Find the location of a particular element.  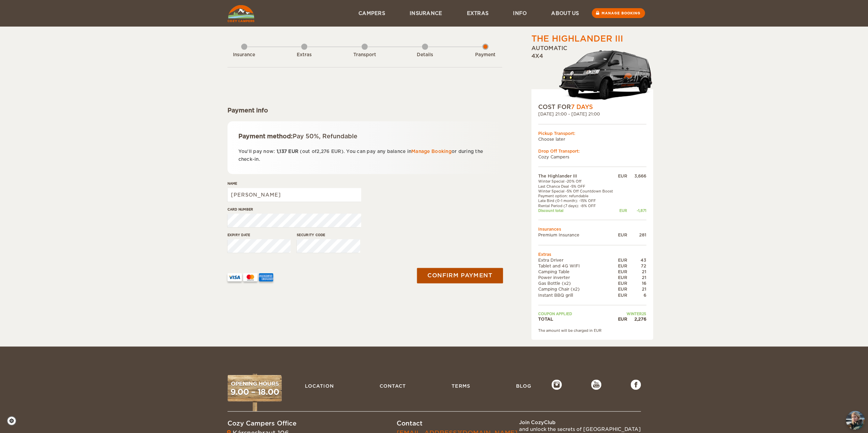

span: 7 Days is located at coordinates (582, 107).